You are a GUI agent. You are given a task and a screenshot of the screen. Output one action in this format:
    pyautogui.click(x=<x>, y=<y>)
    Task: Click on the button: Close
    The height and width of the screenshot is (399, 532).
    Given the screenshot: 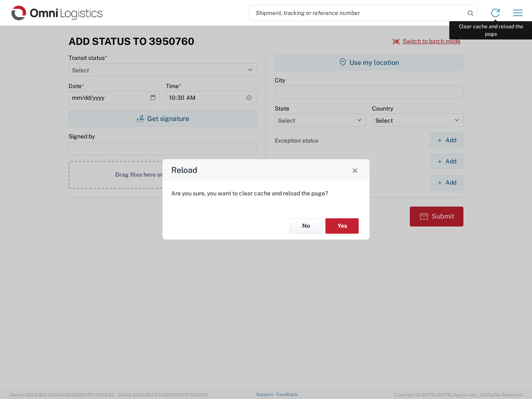 What is the action you would take?
    pyautogui.click(x=355, y=170)
    